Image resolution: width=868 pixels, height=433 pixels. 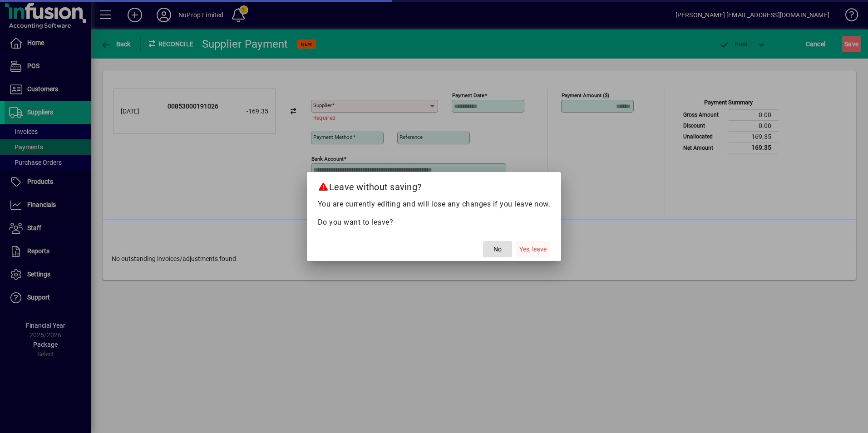 What do you see at coordinates (533, 249) in the screenshot?
I see `button: Yes, leave` at bounding box center [533, 249].